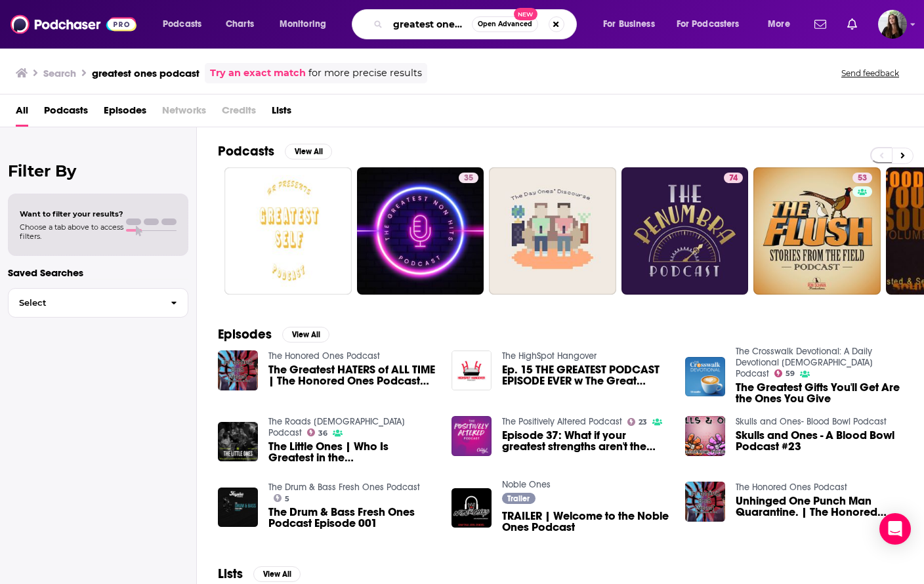  What do you see at coordinates (549, 356) in the screenshot?
I see `a: The HighSpot Hangover` at bounding box center [549, 356].